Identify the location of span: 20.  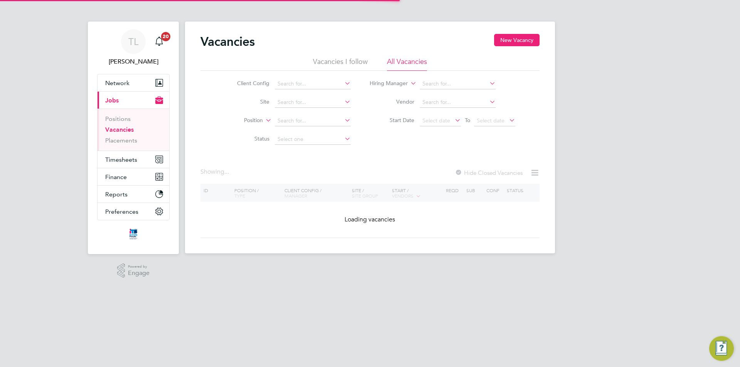
(166, 37).